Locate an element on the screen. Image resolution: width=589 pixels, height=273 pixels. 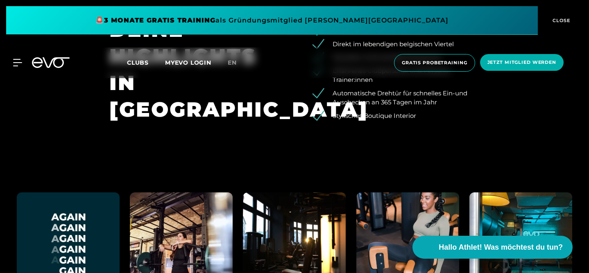
a: en is located at coordinates (237, 63).